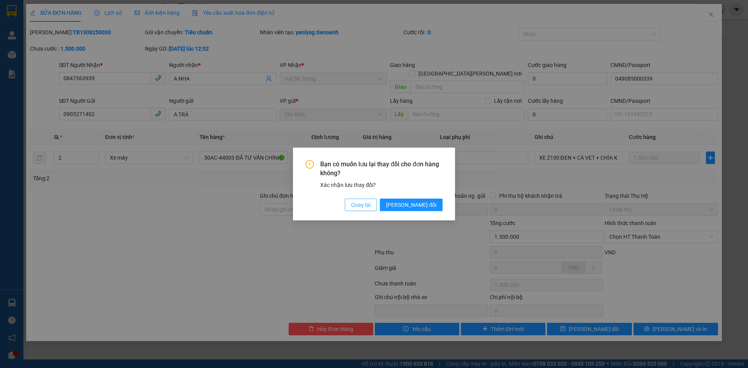 This screenshot has width=748, height=368. Describe the element at coordinates (361, 205) in the screenshot. I see `button: Quay lại` at that location.